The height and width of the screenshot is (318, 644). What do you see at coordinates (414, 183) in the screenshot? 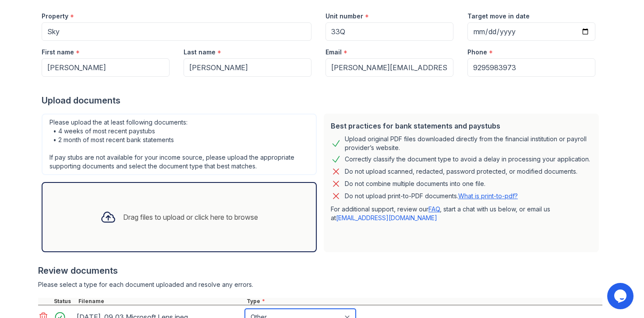
I see `div: Do not combine multiple documents into one file.` at bounding box center [414, 183].